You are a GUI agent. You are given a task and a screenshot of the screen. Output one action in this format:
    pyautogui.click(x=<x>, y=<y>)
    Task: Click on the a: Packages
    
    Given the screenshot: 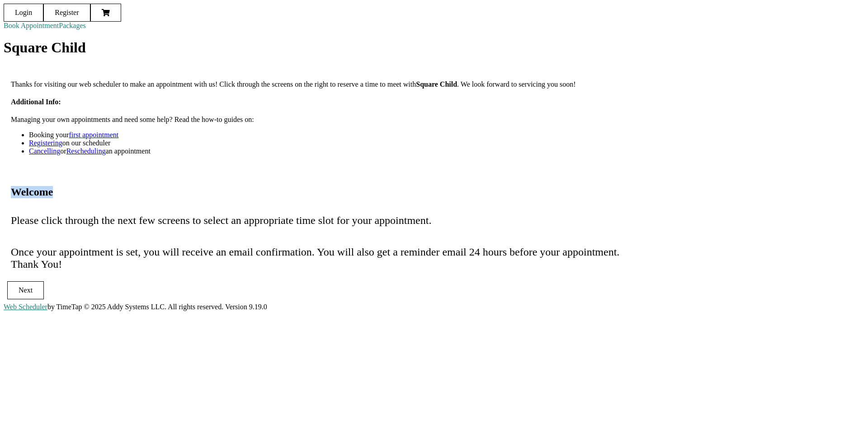 What is the action you would take?
    pyautogui.click(x=72, y=25)
    